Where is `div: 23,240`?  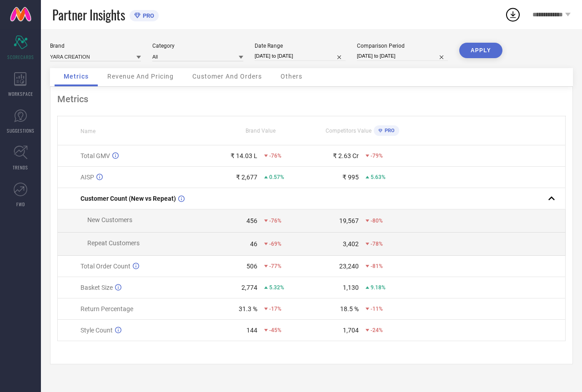 div: 23,240 is located at coordinates (349, 266).